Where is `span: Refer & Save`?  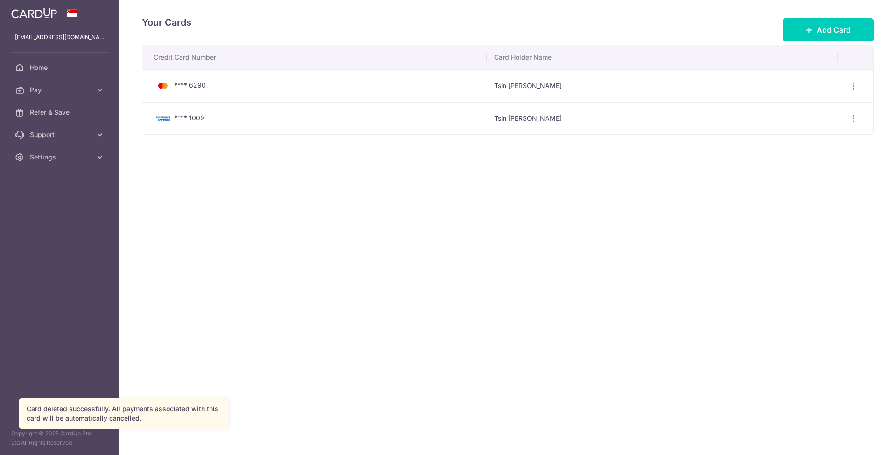
span: Refer & Save is located at coordinates (61, 112).